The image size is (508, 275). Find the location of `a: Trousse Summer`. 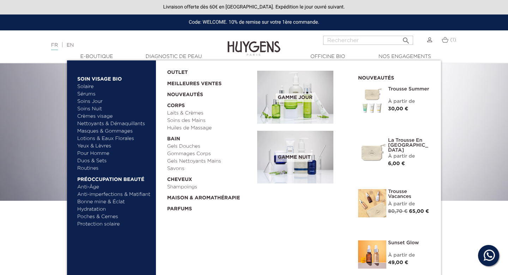

a: Trousse Summer is located at coordinates (409, 89).